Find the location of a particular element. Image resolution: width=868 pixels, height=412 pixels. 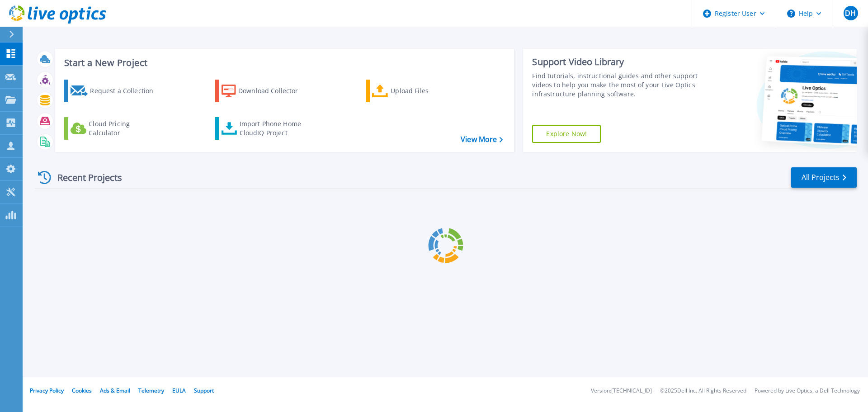

a: Upload Files is located at coordinates (416, 91).